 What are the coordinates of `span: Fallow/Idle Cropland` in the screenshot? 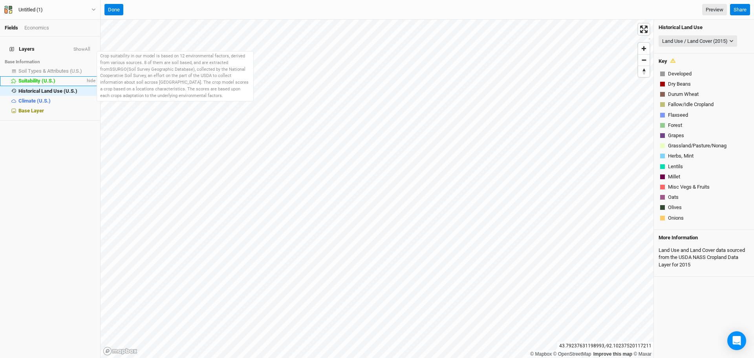 It's located at (691, 104).